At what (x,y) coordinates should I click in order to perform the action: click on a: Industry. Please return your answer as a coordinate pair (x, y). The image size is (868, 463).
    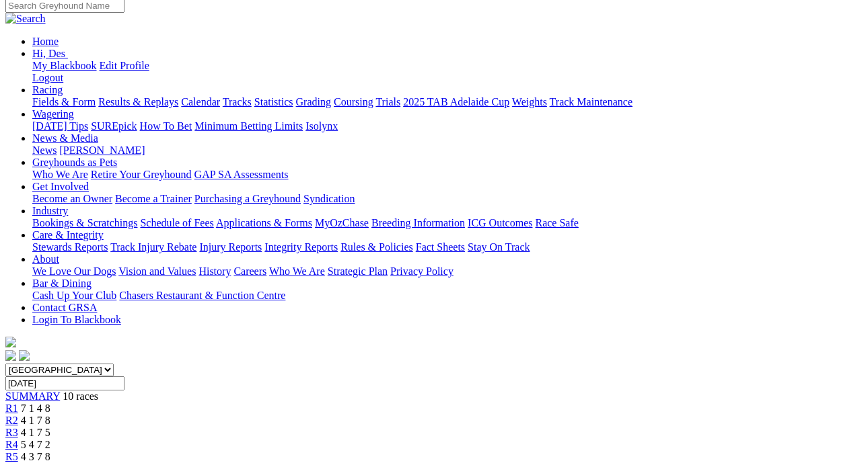
    Looking at the image, I should click on (50, 211).